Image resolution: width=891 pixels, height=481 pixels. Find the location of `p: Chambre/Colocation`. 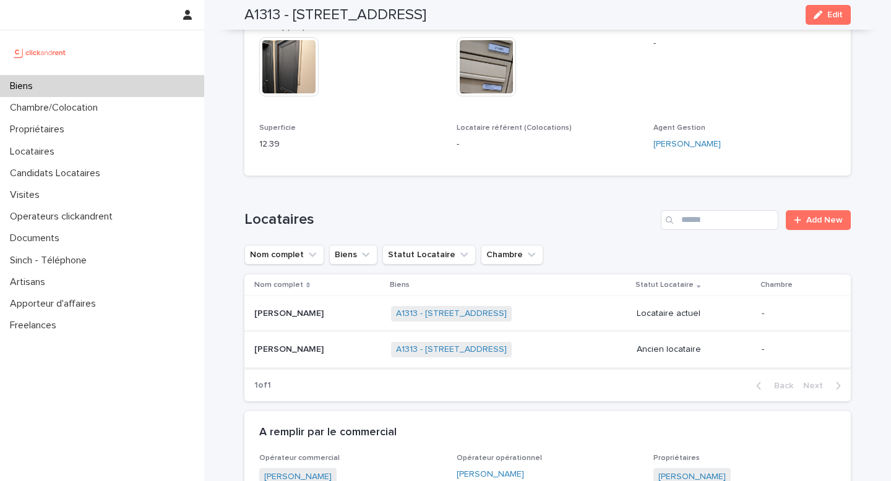

p: Chambre/Colocation is located at coordinates (56, 108).